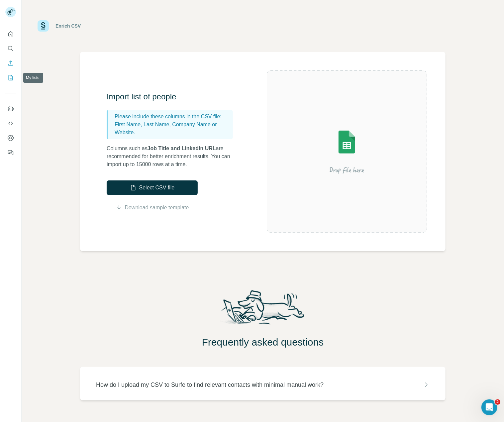 The height and width of the screenshot is (422, 504). What do you see at coordinates (10, 48) in the screenshot?
I see `button: Search` at bounding box center [10, 48].